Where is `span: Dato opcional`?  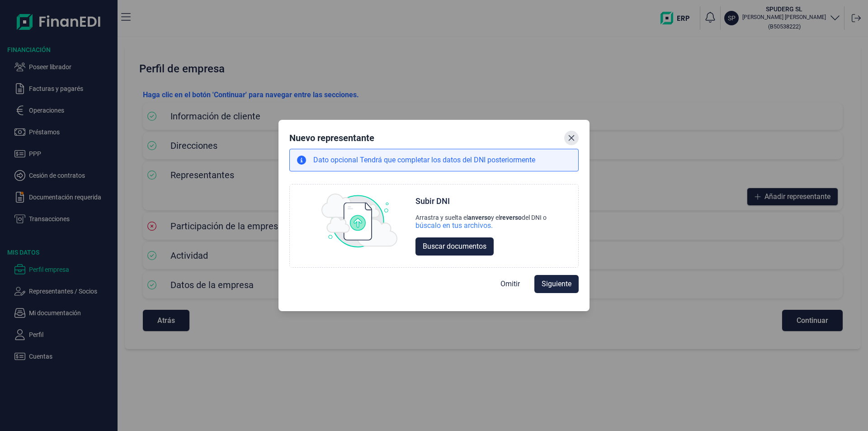
span: Dato opcional is located at coordinates (336, 160).